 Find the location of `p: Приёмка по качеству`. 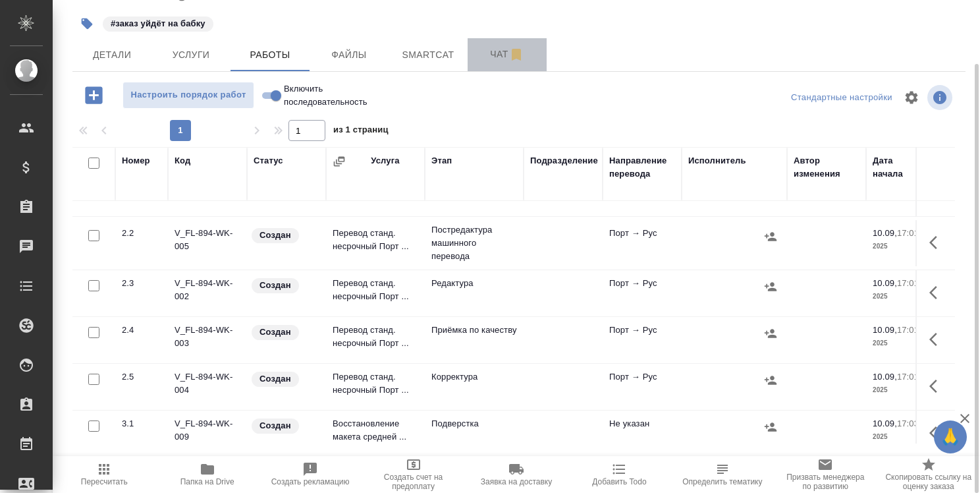

p: Приёмка по качеству is located at coordinates (475, 330).